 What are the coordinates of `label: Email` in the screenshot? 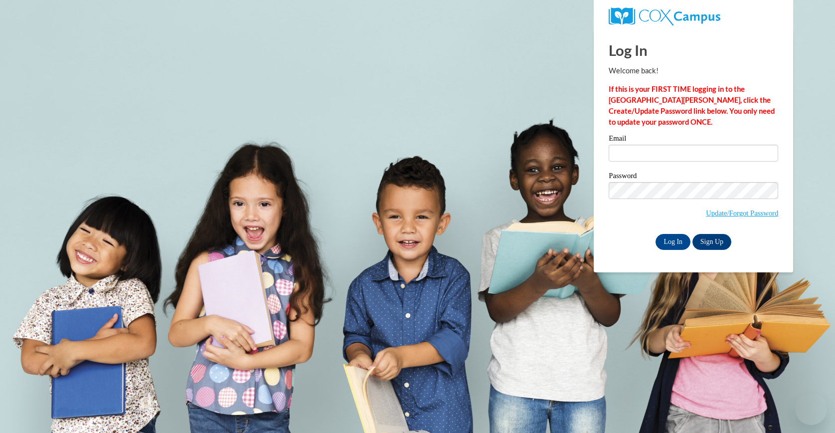 It's located at (693, 140).